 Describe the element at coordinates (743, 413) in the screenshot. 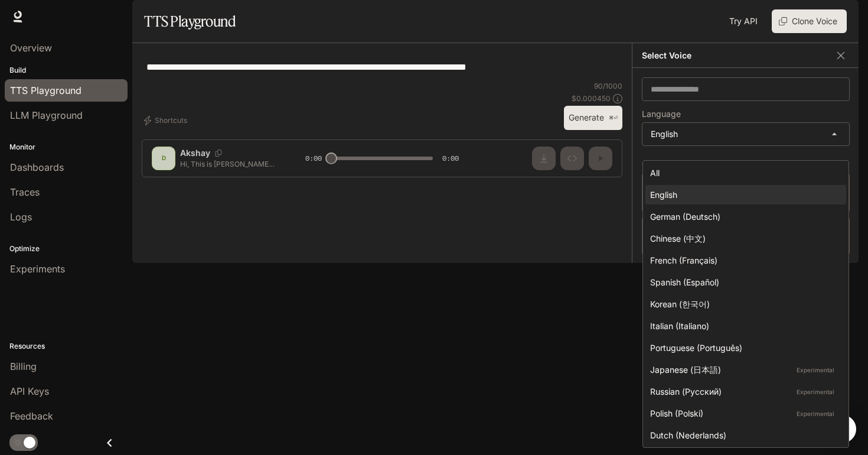

I see `div: Polish (Polski)` at that location.